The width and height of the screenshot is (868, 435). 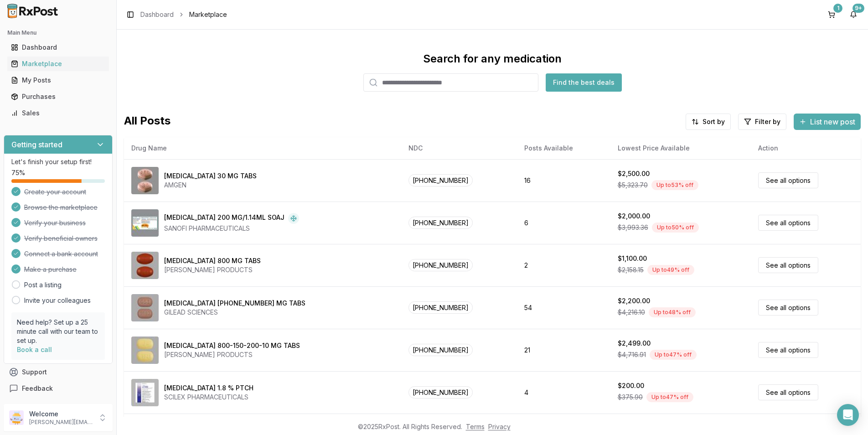 What do you see at coordinates (58, 161) in the screenshot?
I see `p: Let's finish your setup first!` at bounding box center [58, 161].